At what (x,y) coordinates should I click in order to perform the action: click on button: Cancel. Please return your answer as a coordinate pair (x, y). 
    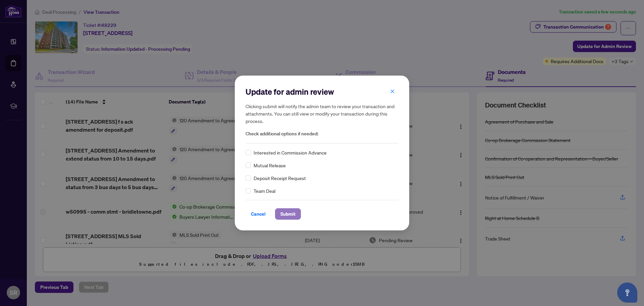
    Looking at the image, I should click on (258, 214).